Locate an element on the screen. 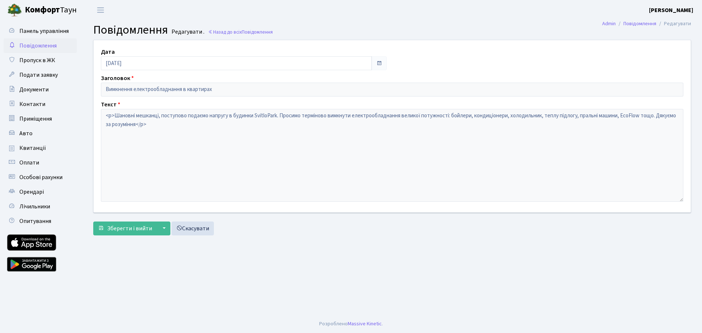 This screenshot has width=702, height=333. span: Лічильники is located at coordinates (35, 206).